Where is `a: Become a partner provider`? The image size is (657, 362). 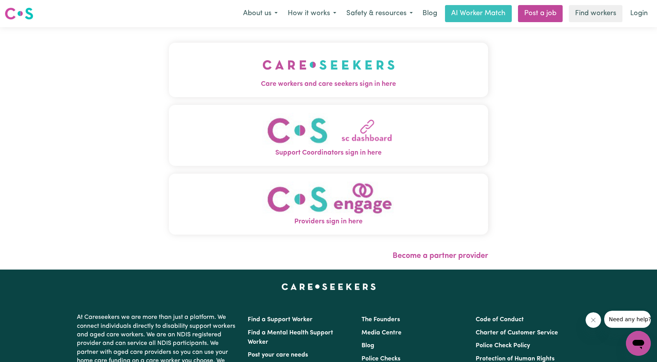
a: Become a partner provider is located at coordinates (441, 256).